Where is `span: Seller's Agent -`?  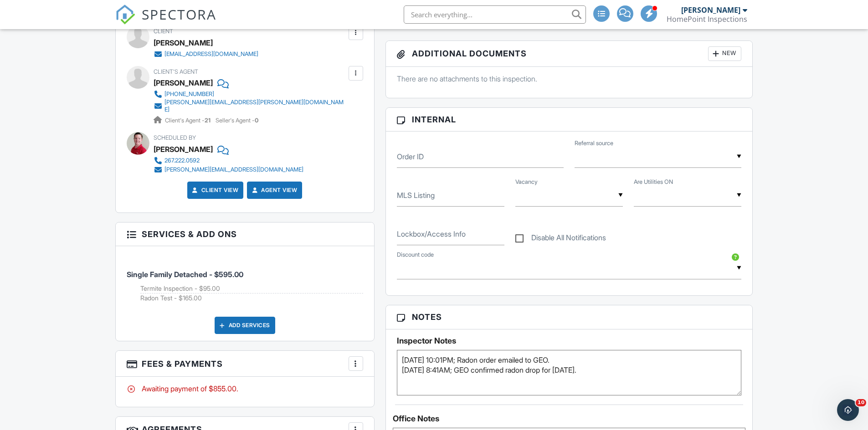
span: Seller's Agent - is located at coordinates (237, 120).